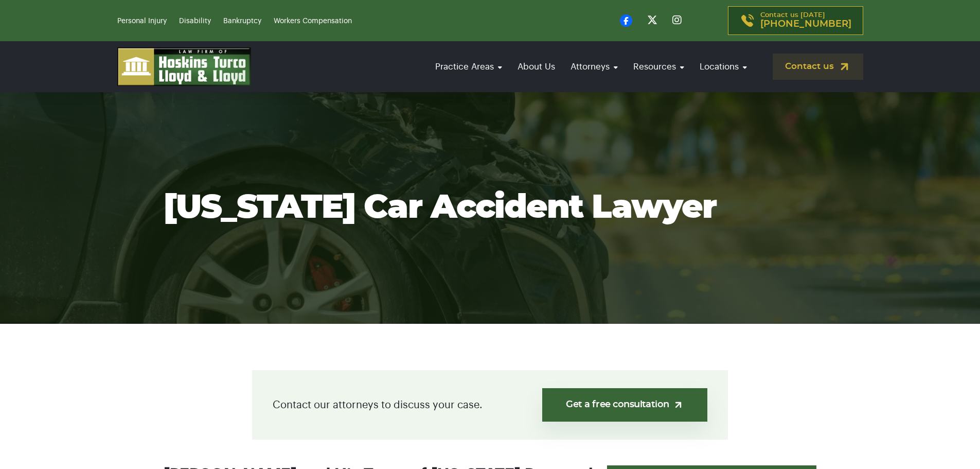 This screenshot has width=980, height=469. I want to click on img: logo, so click(184, 67).